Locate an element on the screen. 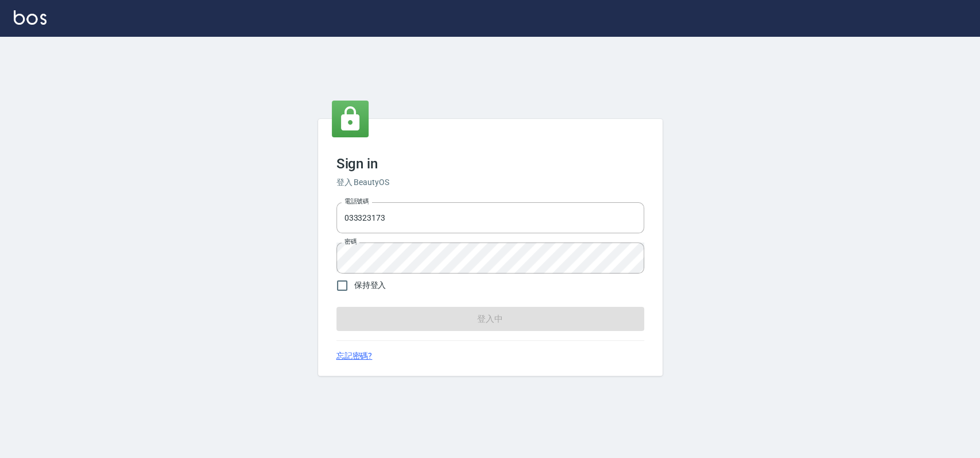 Image resolution: width=980 pixels, height=458 pixels. span: 保持登入 is located at coordinates (370, 285).